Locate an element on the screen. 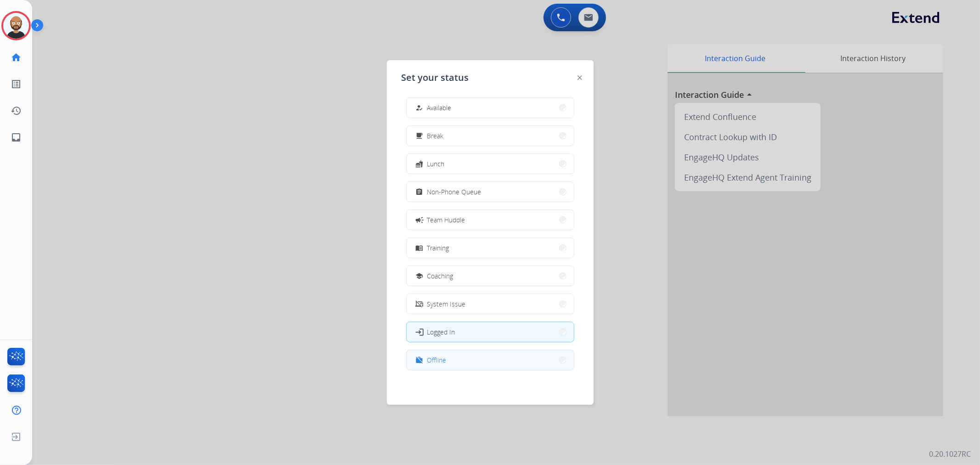  mat-icon: phonelink_off is located at coordinates (419, 304).